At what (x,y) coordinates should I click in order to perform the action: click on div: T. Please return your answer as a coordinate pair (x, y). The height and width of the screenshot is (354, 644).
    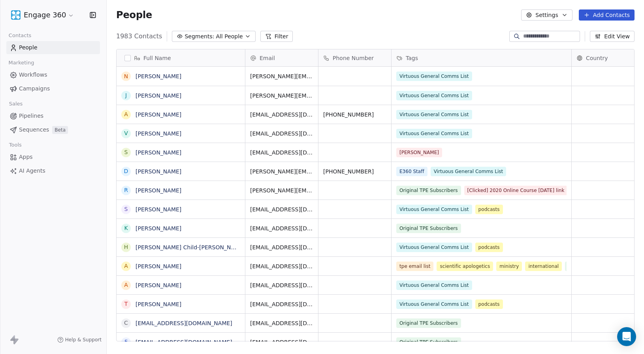
    Looking at the image, I should click on (126, 304).